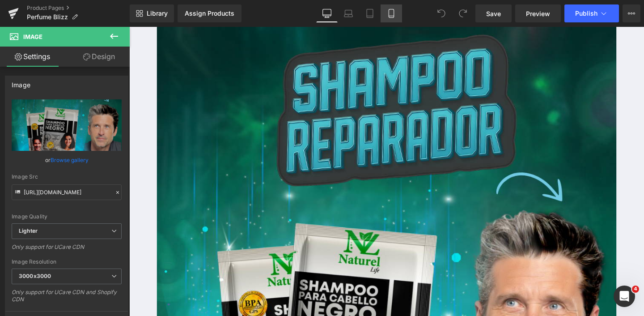 Image resolution: width=644 pixels, height=316 pixels. What do you see at coordinates (99, 56) in the screenshot?
I see `a: Design` at bounding box center [99, 56].